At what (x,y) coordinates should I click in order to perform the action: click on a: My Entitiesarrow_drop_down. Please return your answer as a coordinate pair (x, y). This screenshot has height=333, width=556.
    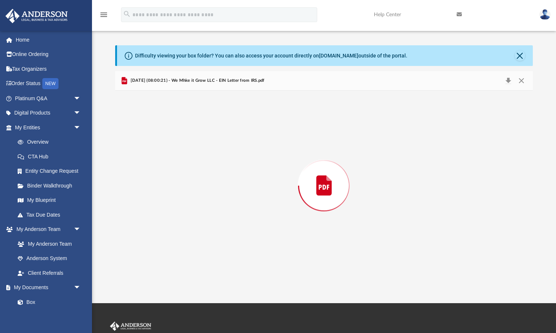
    Looking at the image, I should click on (49, 127).